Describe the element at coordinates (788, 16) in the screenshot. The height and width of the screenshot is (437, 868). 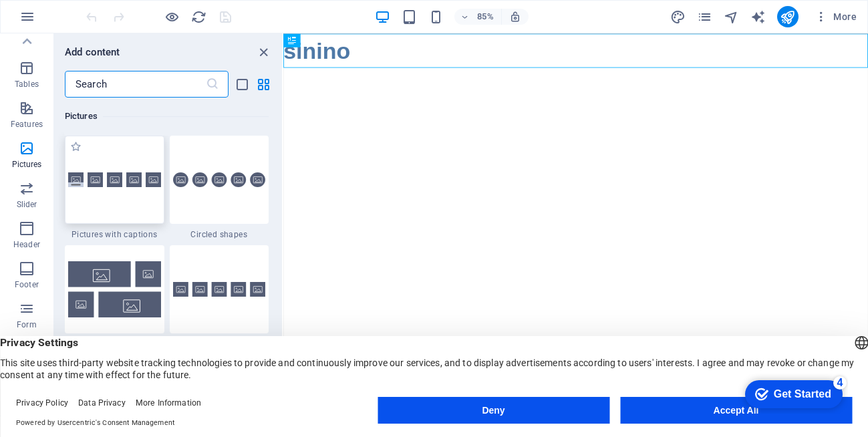
I see `button: publish` at that location.